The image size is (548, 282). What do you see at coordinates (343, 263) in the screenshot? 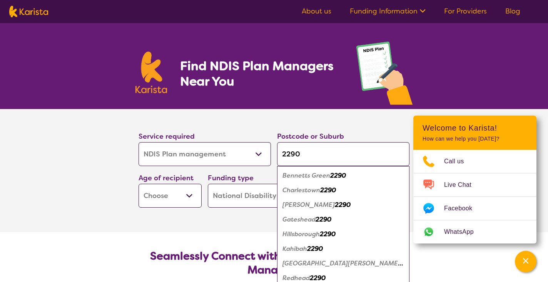
I see `div: Mount Hutton 2290` at bounding box center [343, 263].